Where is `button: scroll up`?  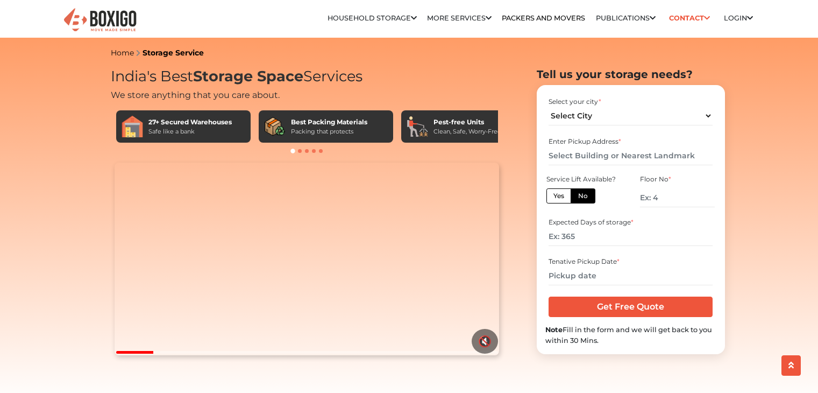 button: scroll up is located at coordinates (791, 365).